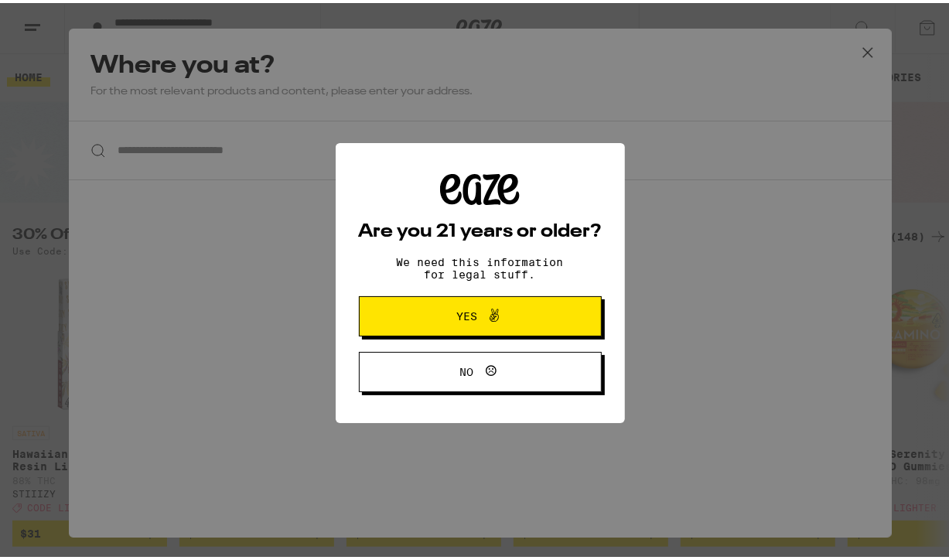 The width and height of the screenshot is (949, 560). I want to click on span: No, so click(467, 369).